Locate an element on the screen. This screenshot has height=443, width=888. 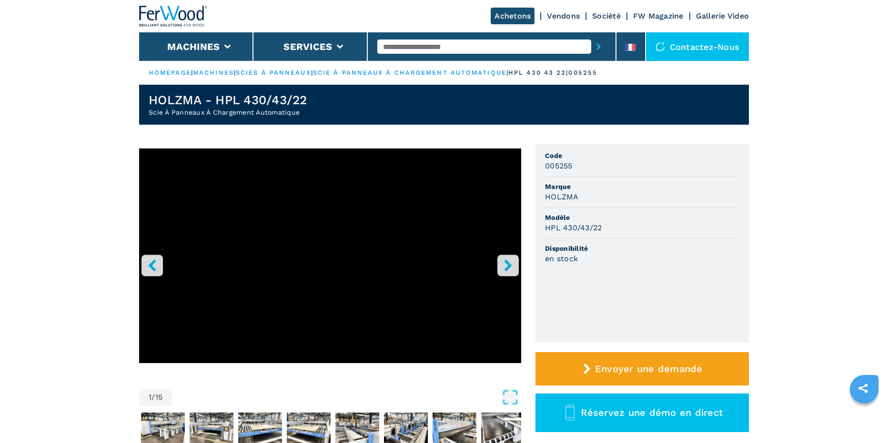
button: left-button is located at coordinates (152, 265).